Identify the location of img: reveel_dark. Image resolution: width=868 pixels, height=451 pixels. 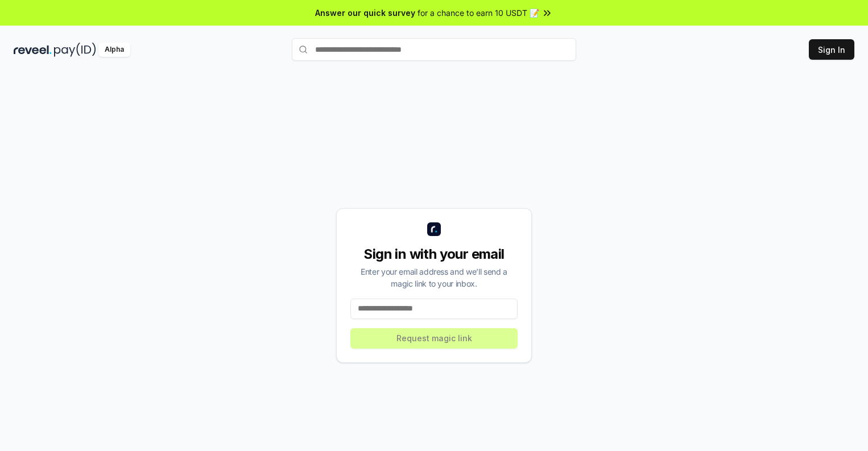
(32, 49).